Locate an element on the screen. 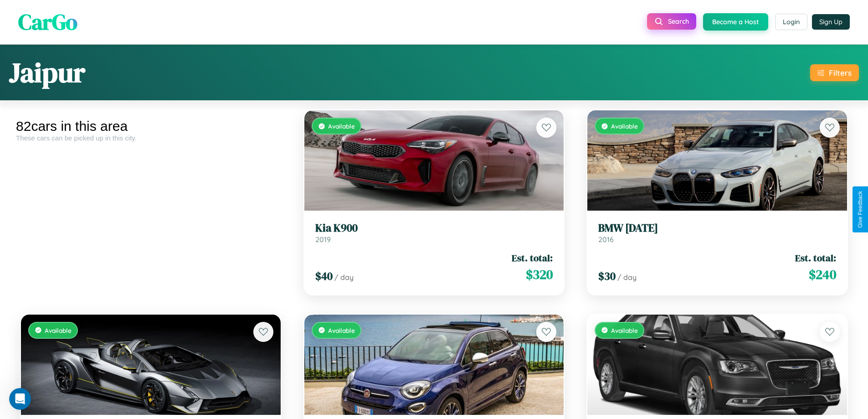  div: Filters is located at coordinates (840, 73).